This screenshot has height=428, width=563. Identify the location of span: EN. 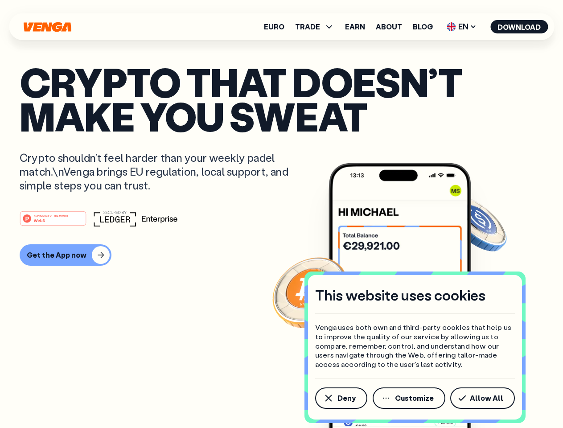
(461, 27).